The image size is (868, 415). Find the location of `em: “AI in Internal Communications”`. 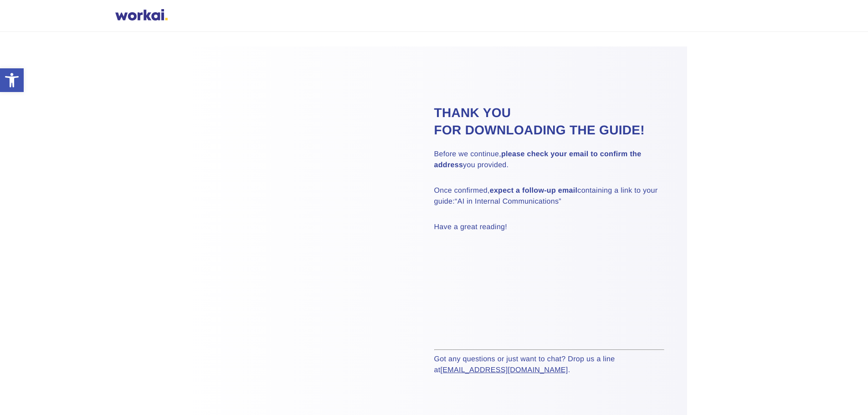

em: “AI in Internal Communications” is located at coordinates (508, 201).